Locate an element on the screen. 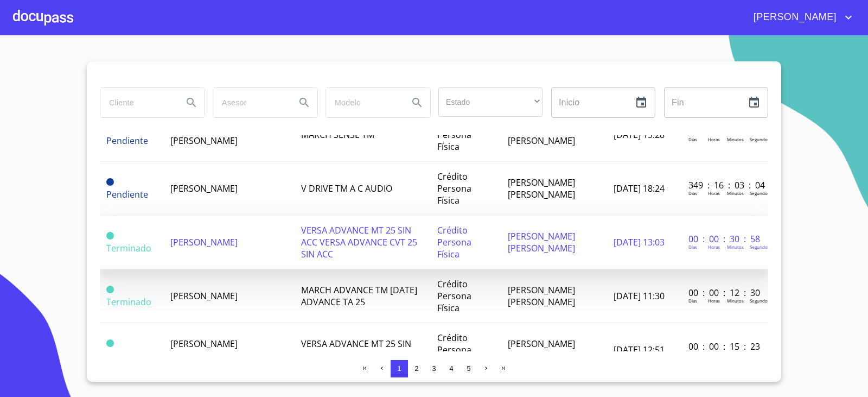 This screenshot has height=397, width=868. button: 4 is located at coordinates (451, 369).